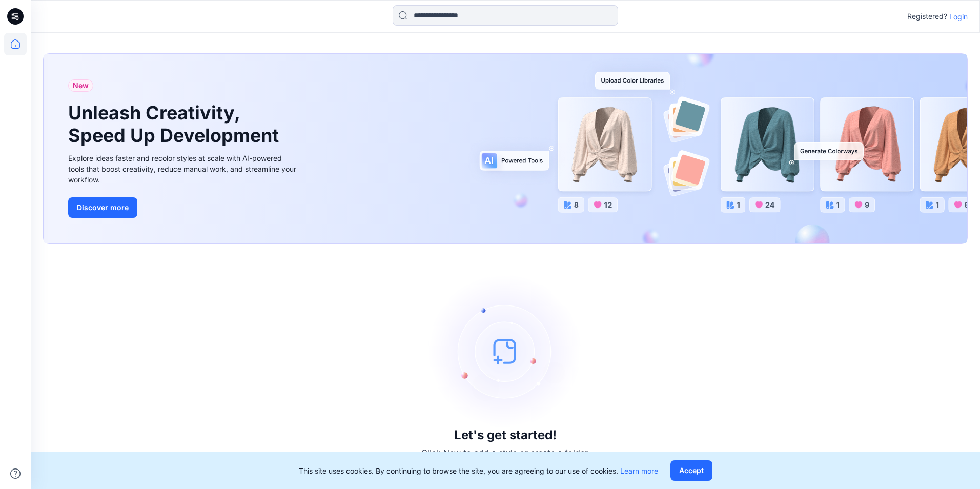 The width and height of the screenshot is (980, 489). What do you see at coordinates (102, 208) in the screenshot?
I see `button: Discover more` at bounding box center [102, 208].